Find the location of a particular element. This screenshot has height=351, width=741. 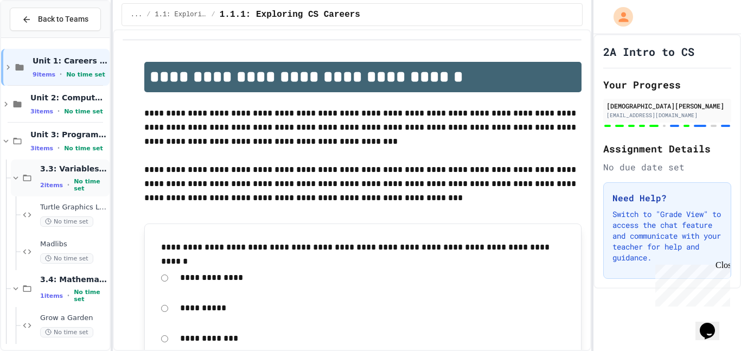

span: 1.1: Exploring CS Careers is located at coordinates (181, 15).